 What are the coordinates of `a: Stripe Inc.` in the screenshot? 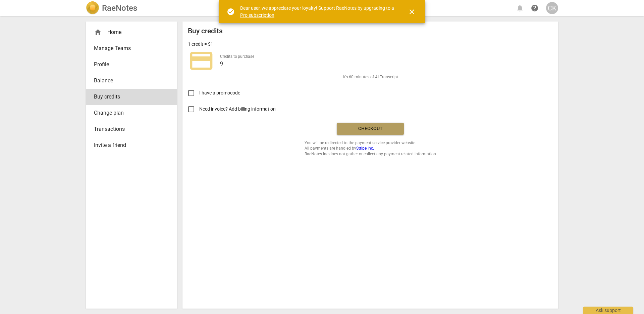 It's located at (365, 148).